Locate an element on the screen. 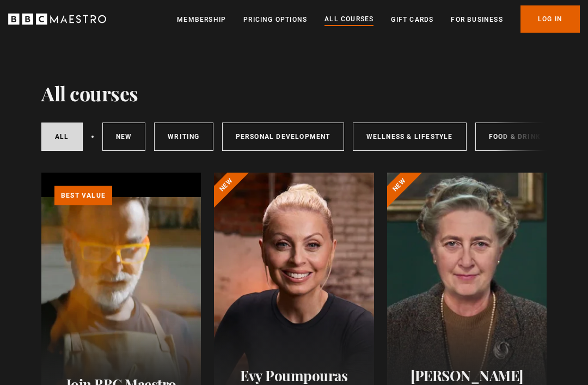 Image resolution: width=588 pixels, height=385 pixels. a: Pricing Options is located at coordinates (275, 20).